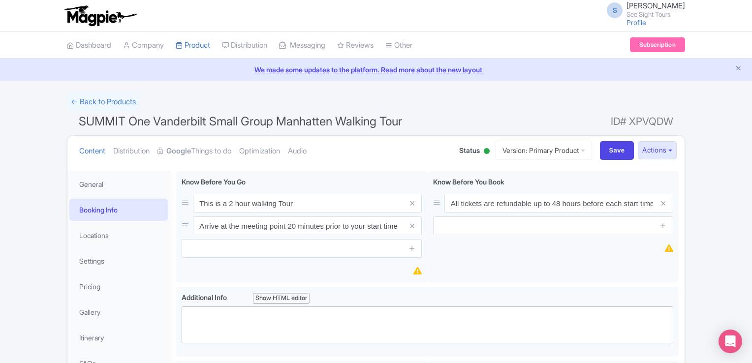  What do you see at coordinates (194, 151) in the screenshot?
I see `a: GoogleThings to do` at bounding box center [194, 151].